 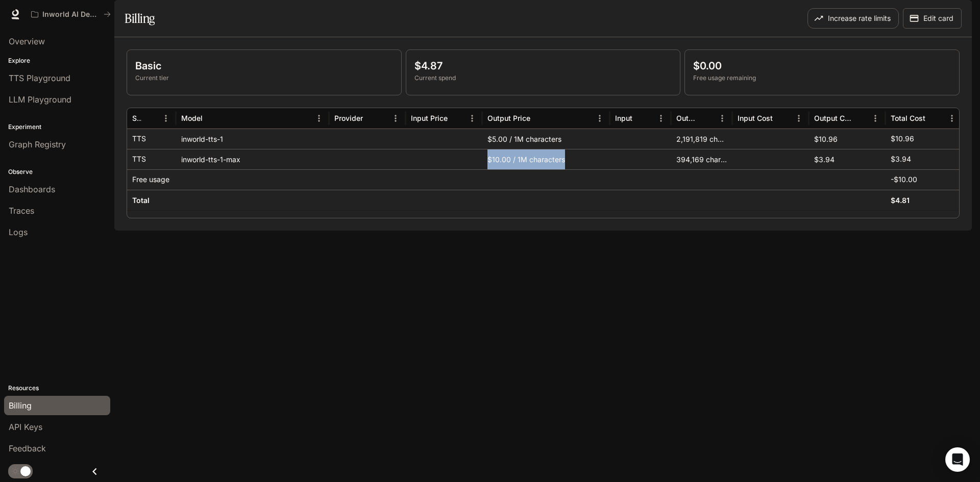 I want to click on button: Increase rate limits, so click(x=853, y=18).